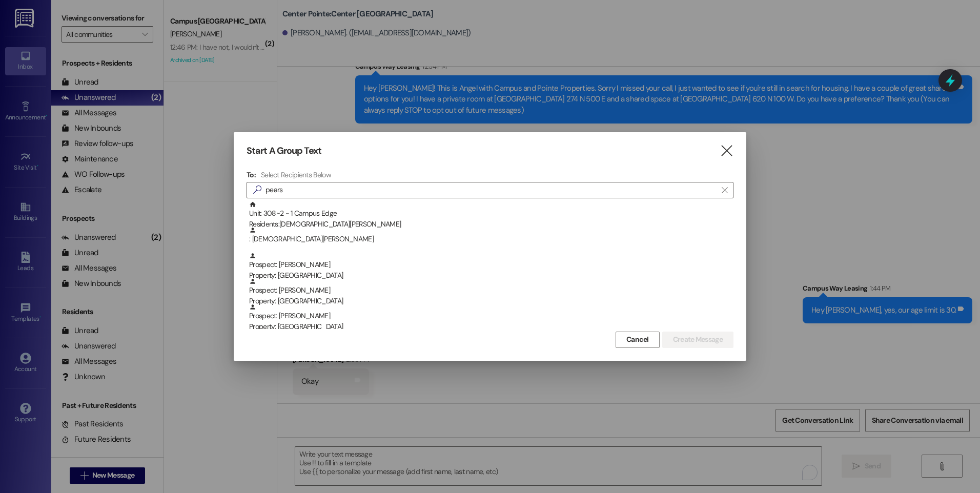 This screenshot has width=980, height=493. Describe the element at coordinates (698, 340) in the screenshot. I see `span: Create Message` at that location.